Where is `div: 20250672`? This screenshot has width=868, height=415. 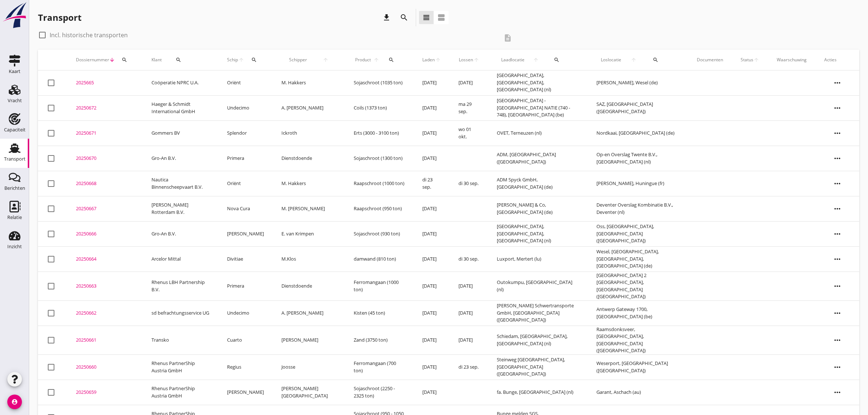 div: 20250672 is located at coordinates (105, 108).